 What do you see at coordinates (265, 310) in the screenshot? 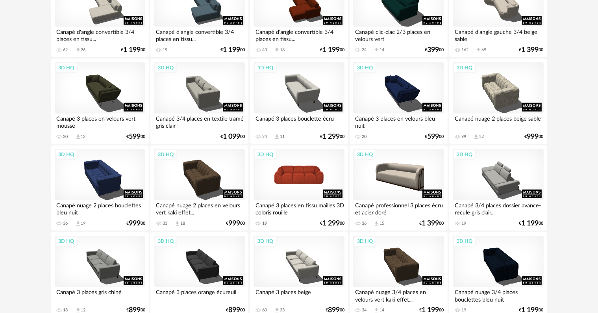
I see `div: 60` at bounding box center [265, 310].